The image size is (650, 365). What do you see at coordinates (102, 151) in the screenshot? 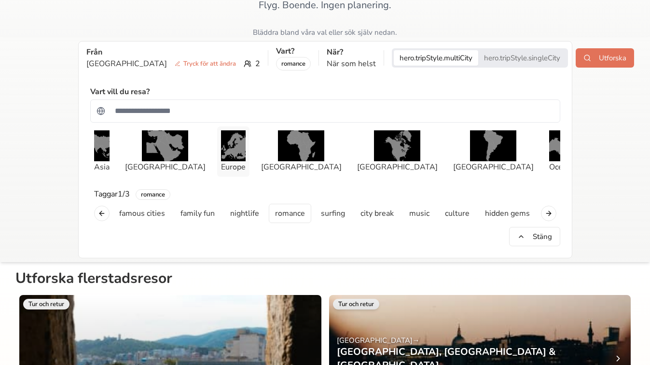
I see `button: na imageAsia` at bounding box center [102, 151].